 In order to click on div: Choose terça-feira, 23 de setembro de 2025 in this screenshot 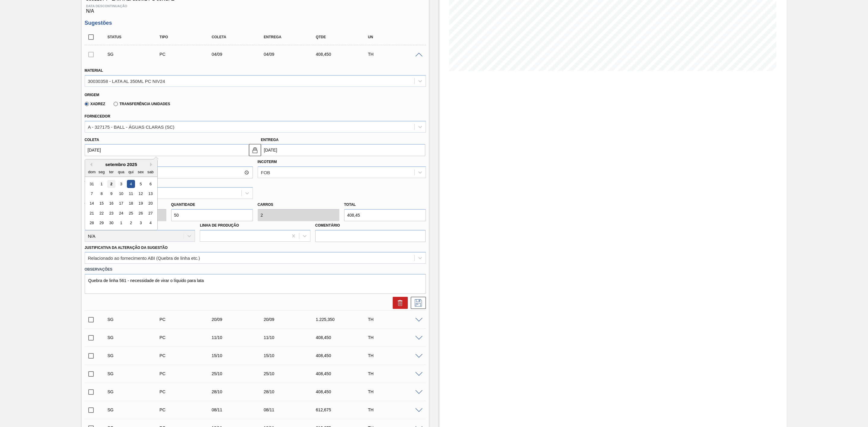, I will do `click(111, 213)`.